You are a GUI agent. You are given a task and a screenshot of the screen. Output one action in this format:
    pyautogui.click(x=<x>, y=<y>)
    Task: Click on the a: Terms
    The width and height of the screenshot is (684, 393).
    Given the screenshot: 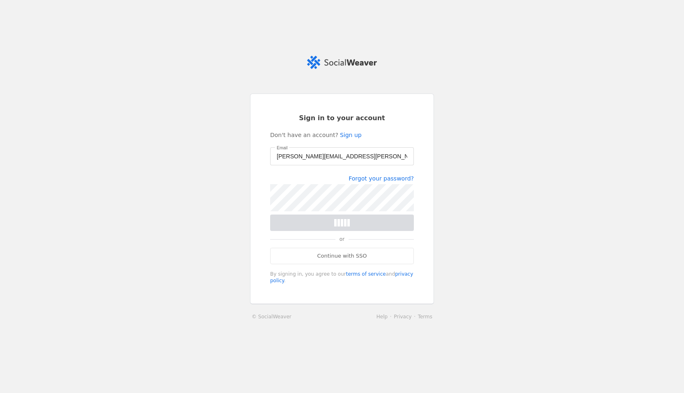 What is the action you would take?
    pyautogui.click(x=425, y=317)
    